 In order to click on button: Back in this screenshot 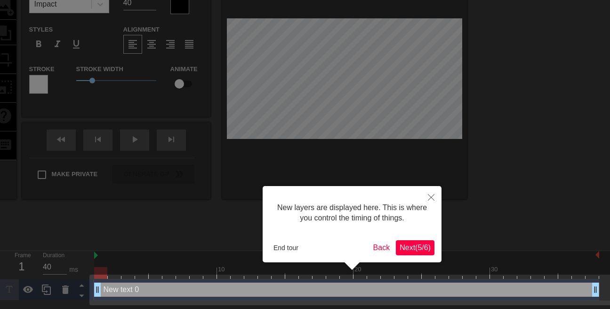, I will do `click(382, 248)`.